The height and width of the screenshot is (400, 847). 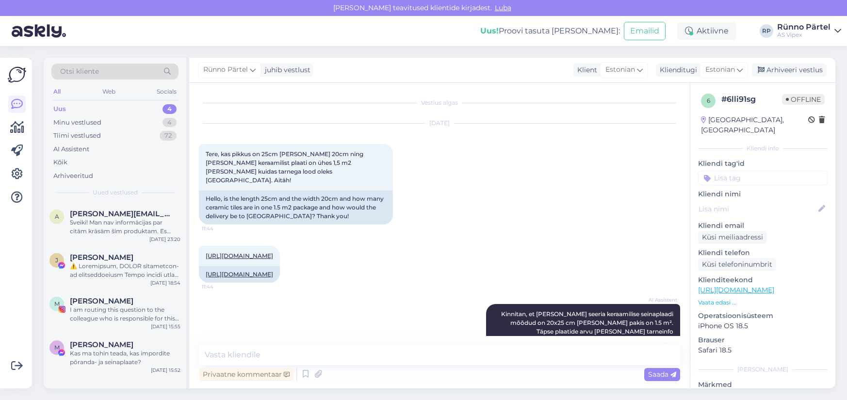 I want to click on p: Brauser, so click(x=762, y=340).